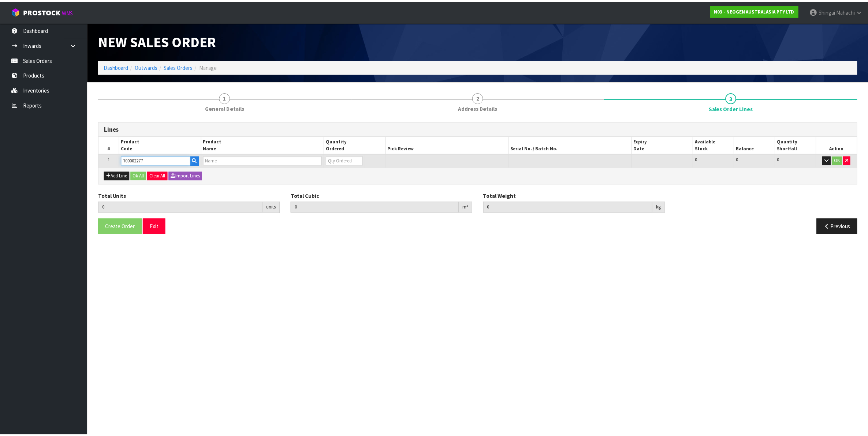  What do you see at coordinates (121, 226) in the screenshot?
I see `span: Create Order` at bounding box center [121, 226].